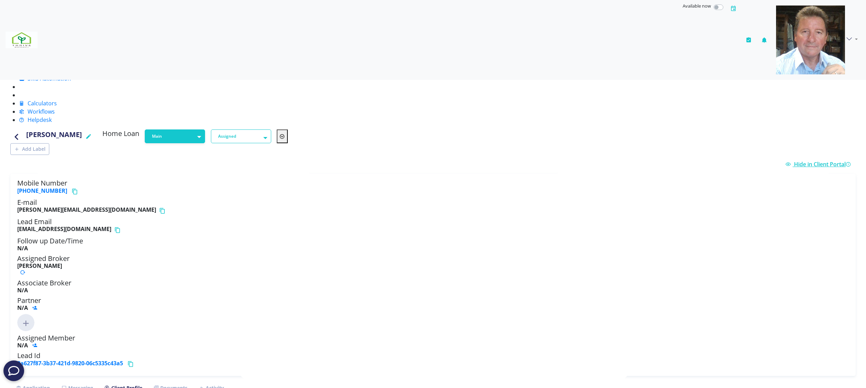 The image size is (866, 388). What do you see at coordinates (433, 341) in the screenshot?
I see `h5: Assigned Member` at bounding box center [433, 341].